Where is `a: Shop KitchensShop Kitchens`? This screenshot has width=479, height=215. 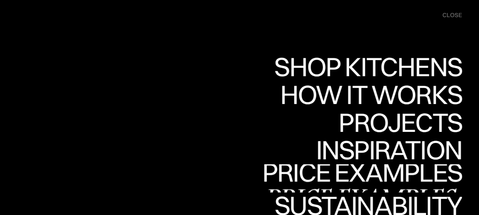 a: Shop KitchensShop Kitchens is located at coordinates (366, 67).